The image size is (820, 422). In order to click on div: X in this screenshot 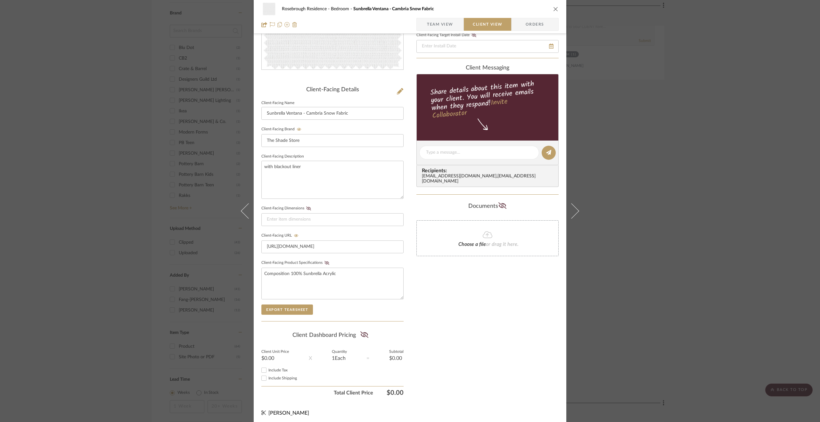, I will do `click(310, 359)`.